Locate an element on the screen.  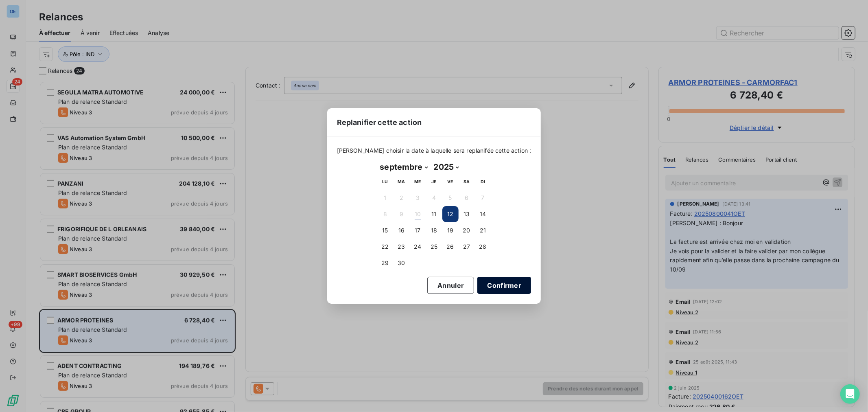
th: lundi is located at coordinates (386, 181).